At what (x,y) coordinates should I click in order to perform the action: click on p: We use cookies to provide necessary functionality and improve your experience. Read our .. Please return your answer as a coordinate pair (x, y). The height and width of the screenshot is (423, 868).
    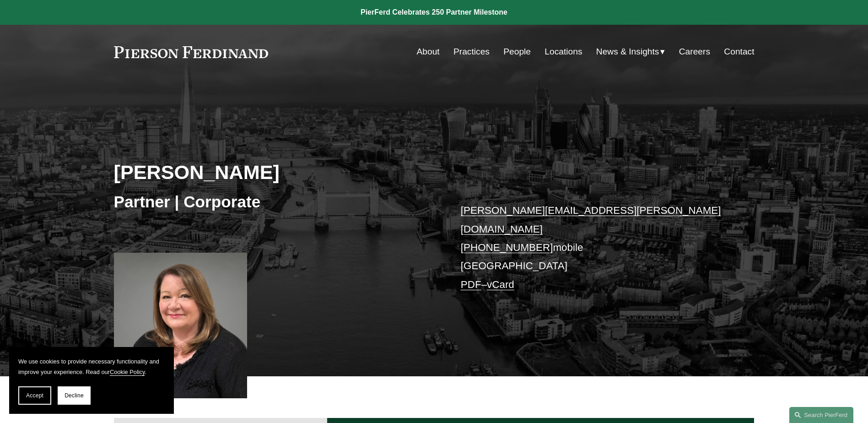
    Looking at the image, I should click on (91, 367).